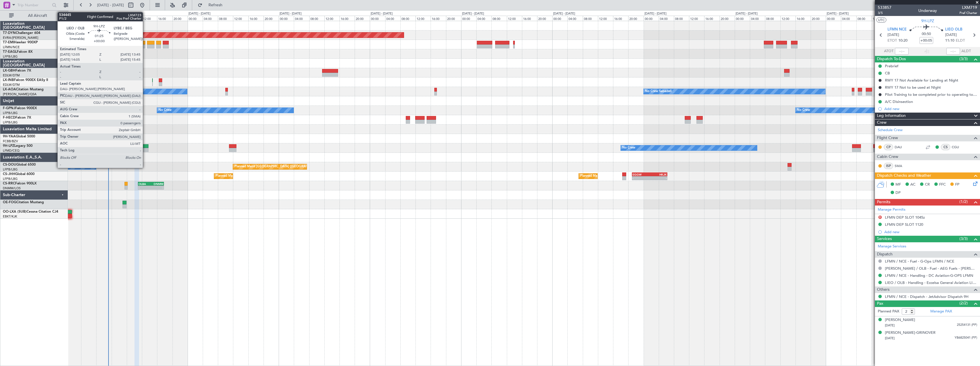  I want to click on span: (1/2), so click(963, 202).